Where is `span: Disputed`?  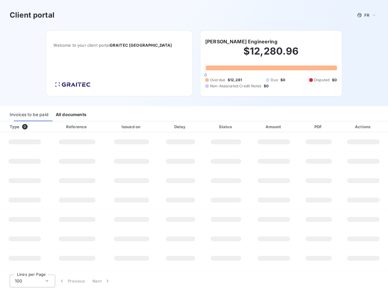 span: Disputed is located at coordinates (322, 80).